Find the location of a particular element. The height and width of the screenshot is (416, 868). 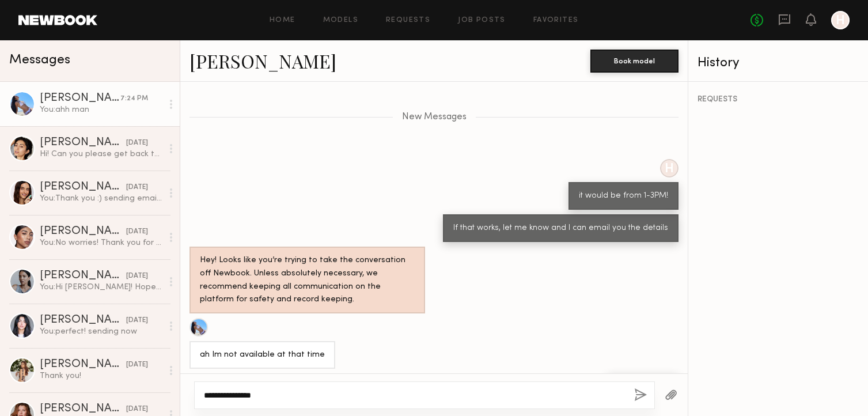

a: Book model is located at coordinates (634, 60).